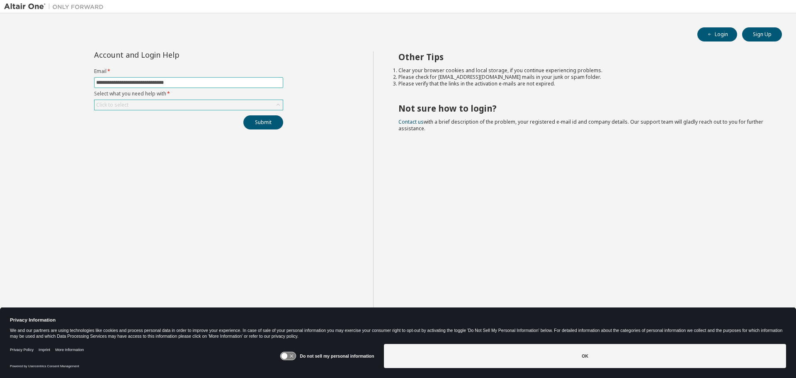 The height and width of the screenshot is (378, 796). What do you see at coordinates (581, 125) in the screenshot?
I see `span: with a brief description of the problem, your registered e-mail id and company details. Our suppo...` at bounding box center [581, 125].